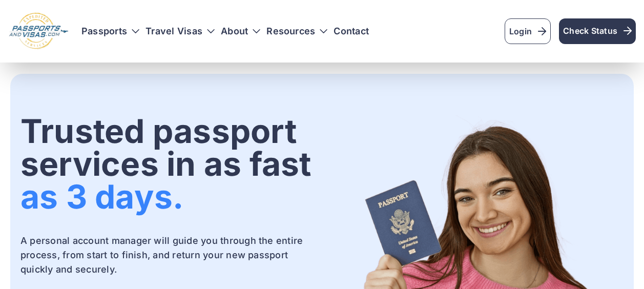  I want to click on span: as 3 days., so click(102, 197).